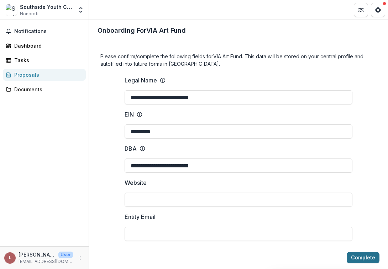  I want to click on a: Documents, so click(44, 89).